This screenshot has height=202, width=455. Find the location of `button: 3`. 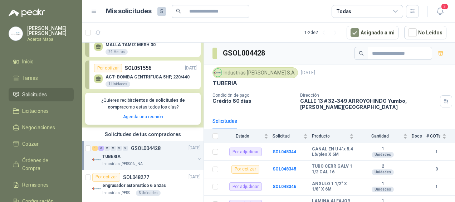

button: 3 is located at coordinates (440, 11).